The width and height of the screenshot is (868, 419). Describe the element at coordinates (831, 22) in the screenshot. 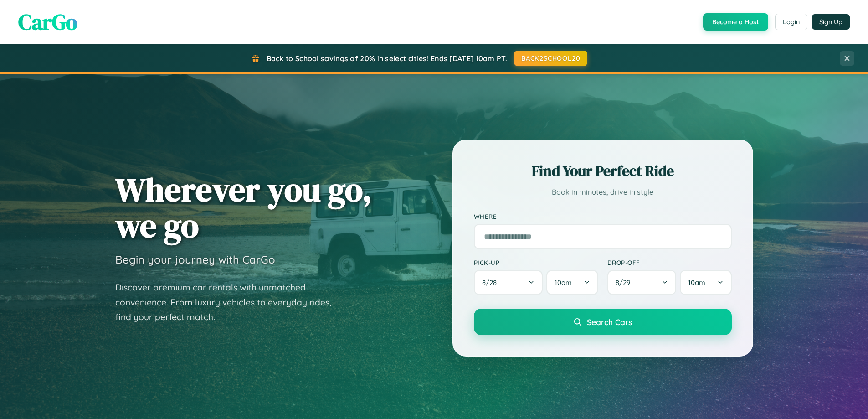

I see `button: Sign Up` at that location.